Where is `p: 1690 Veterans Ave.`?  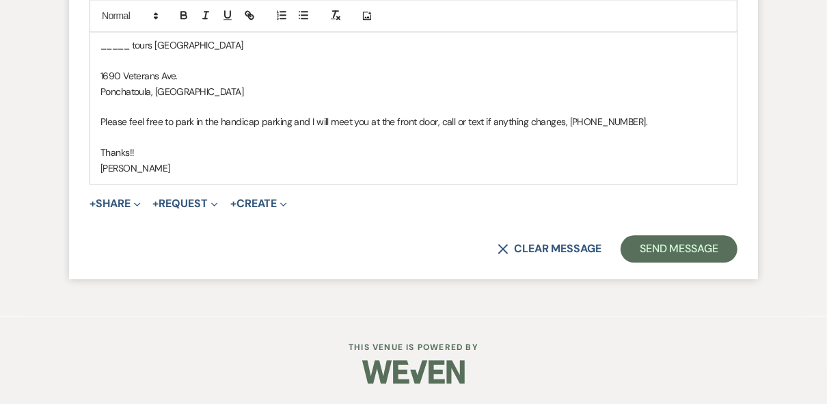
p: 1690 Veterans Ave. is located at coordinates (413, 76).